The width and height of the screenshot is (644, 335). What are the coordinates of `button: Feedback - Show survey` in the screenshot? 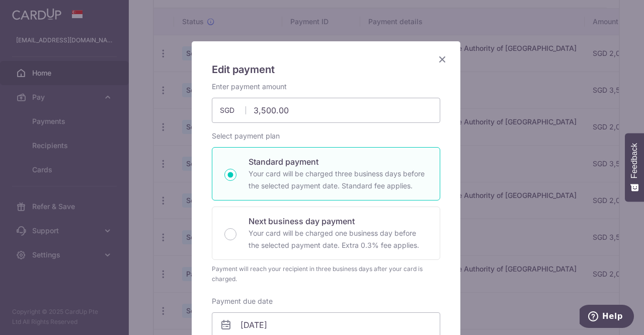 It's located at (635, 168).